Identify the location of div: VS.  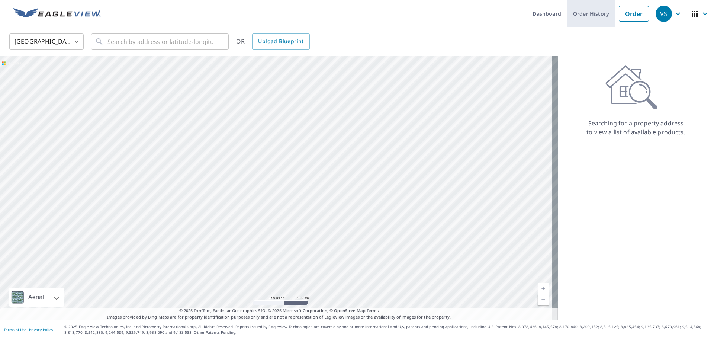
(664, 14).